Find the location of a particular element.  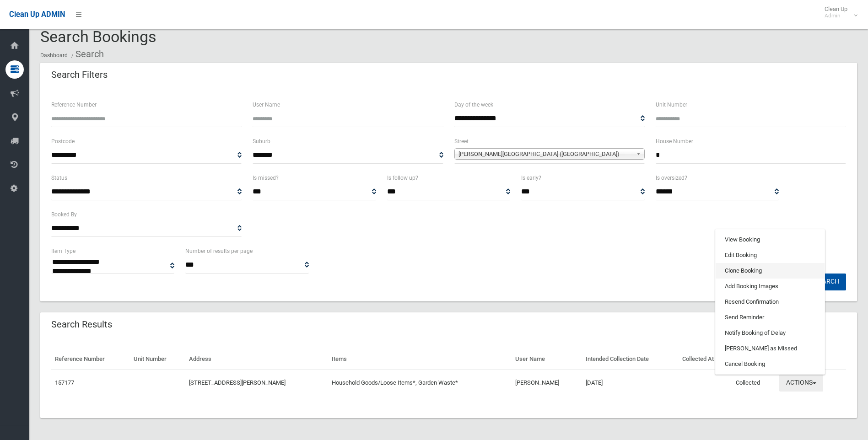

label: Number of results per page is located at coordinates (219, 251).